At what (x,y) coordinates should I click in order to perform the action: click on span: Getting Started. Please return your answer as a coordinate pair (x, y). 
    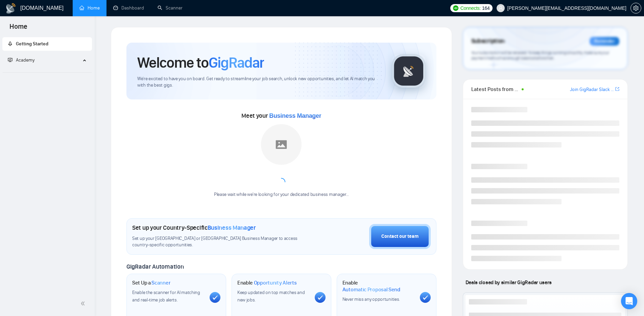
    Looking at the image, I should click on (32, 44).